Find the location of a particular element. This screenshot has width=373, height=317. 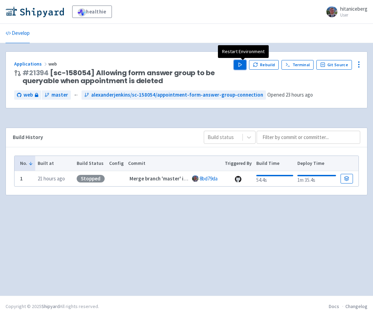

a: #21394 is located at coordinates (36, 73).